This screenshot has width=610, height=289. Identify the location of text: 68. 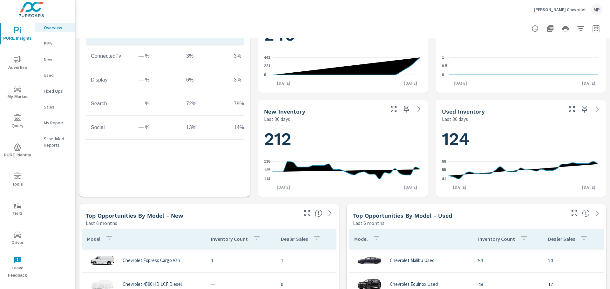
(444, 162).